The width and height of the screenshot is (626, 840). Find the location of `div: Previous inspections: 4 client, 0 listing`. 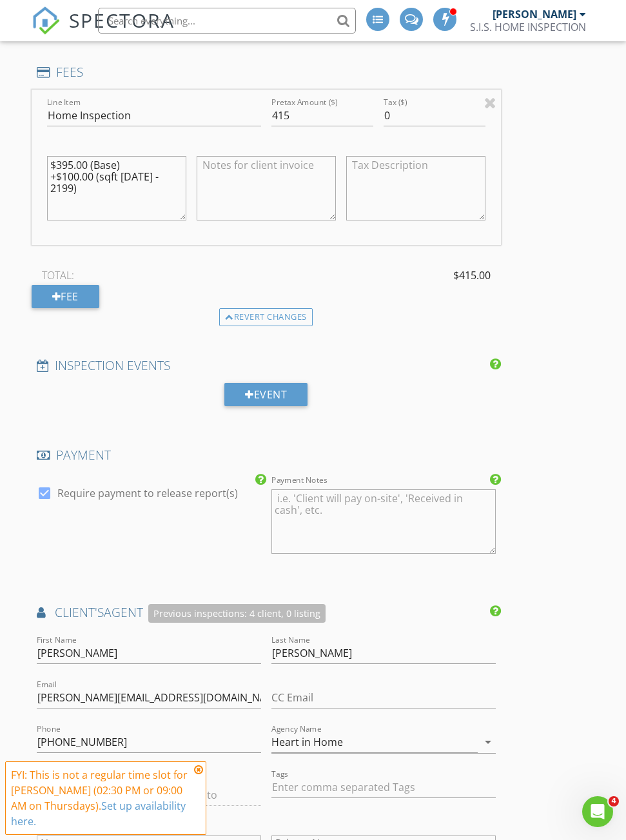

div: Previous inspections: 4 client, 0 listing is located at coordinates (236, 613).